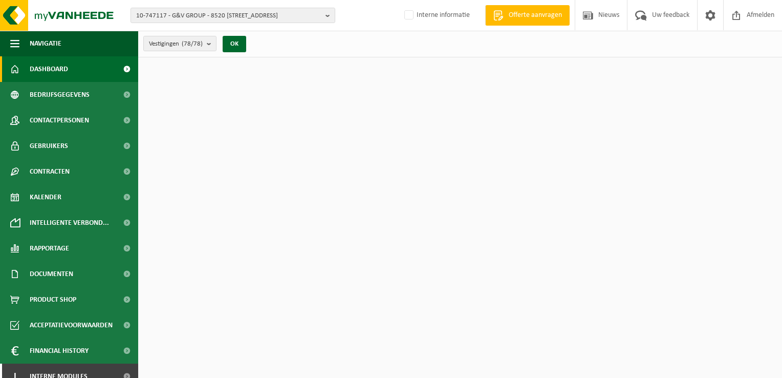 This screenshot has height=378, width=782. What do you see at coordinates (53, 299) in the screenshot?
I see `span: Product Shop` at bounding box center [53, 299].